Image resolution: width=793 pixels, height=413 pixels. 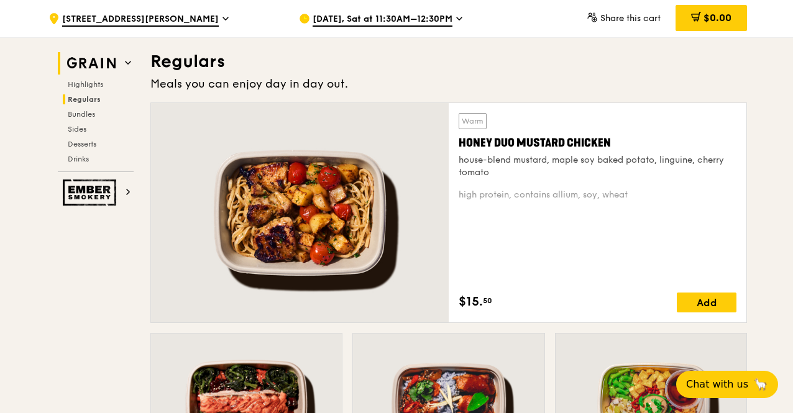 What do you see at coordinates (84, 99) in the screenshot?
I see `span: Regulars` at bounding box center [84, 99].